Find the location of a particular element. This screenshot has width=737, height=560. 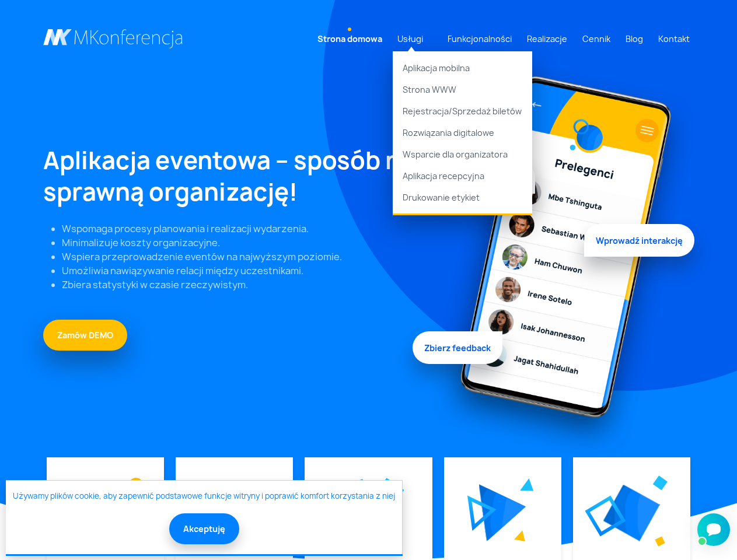

h1: Aplikacja eventowa – sposób na sprawną organizację! is located at coordinates (230, 176).